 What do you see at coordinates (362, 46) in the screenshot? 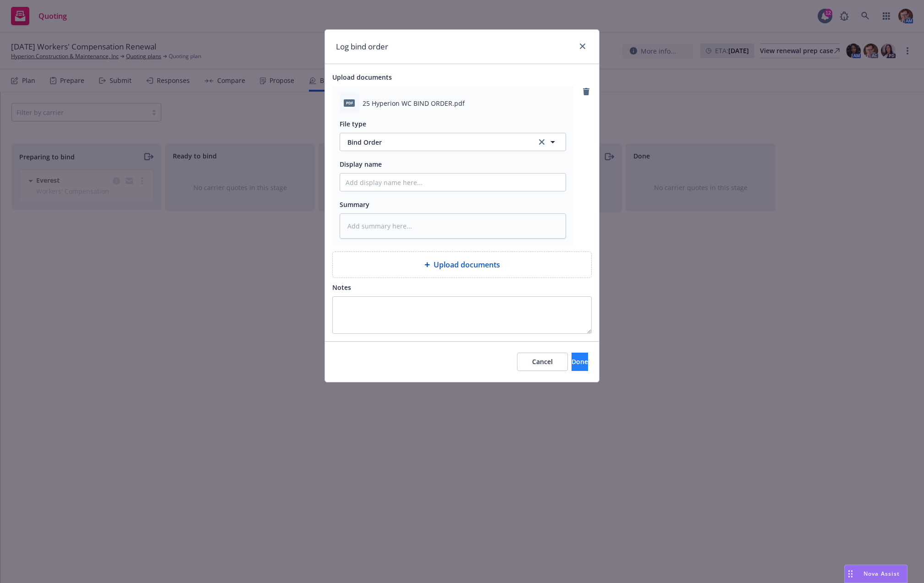
I see `h1: Log bind order` at bounding box center [362, 46].